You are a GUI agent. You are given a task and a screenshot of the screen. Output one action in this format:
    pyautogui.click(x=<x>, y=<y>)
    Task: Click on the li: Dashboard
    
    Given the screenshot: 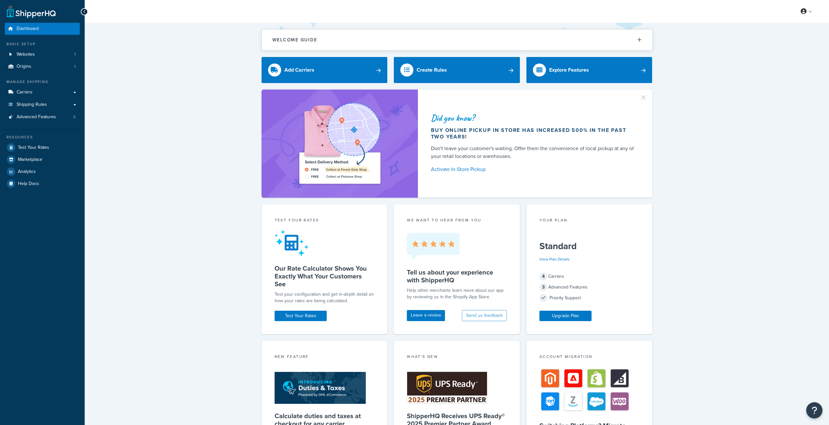 What is the action you would take?
    pyautogui.click(x=42, y=29)
    